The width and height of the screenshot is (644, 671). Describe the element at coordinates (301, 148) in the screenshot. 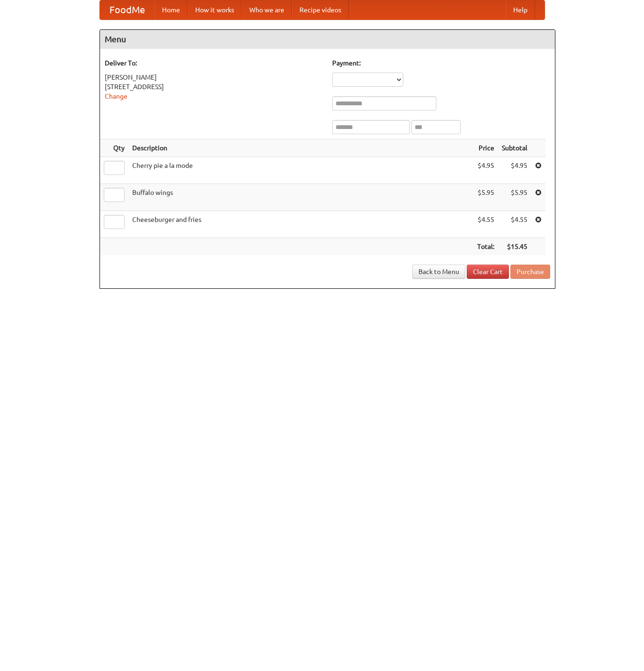

I see `th: Description` at that location.